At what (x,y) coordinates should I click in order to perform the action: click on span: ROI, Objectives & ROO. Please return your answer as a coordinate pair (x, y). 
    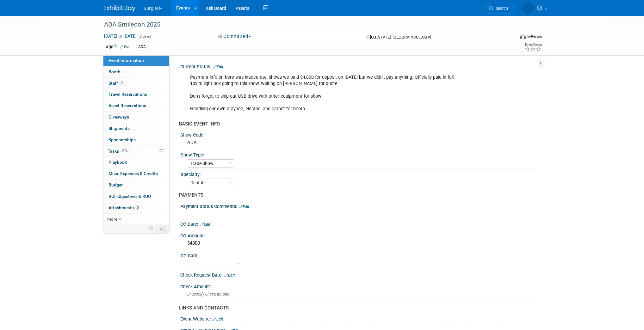
    Looking at the image, I should click on (130, 196).